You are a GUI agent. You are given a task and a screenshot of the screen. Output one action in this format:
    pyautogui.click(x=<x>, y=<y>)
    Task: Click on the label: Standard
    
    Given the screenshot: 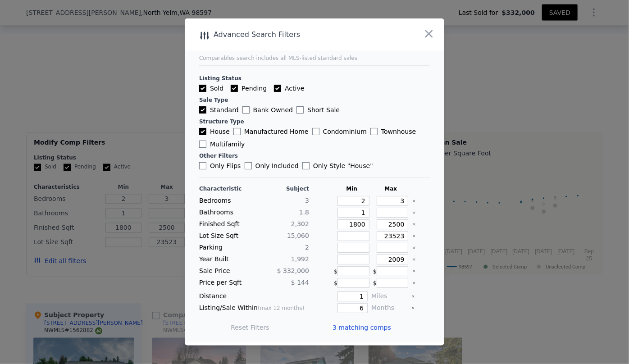 What is the action you would take?
    pyautogui.click(x=219, y=110)
    